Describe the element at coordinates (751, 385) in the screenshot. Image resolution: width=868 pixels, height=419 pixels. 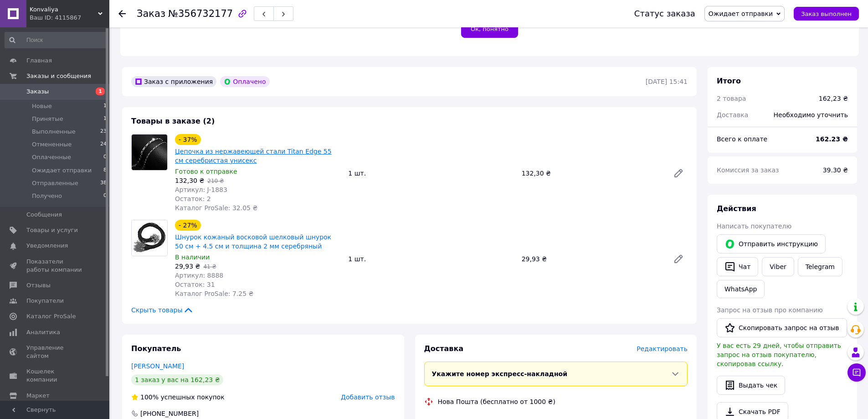
I see `button: Выдать чек` at that location.